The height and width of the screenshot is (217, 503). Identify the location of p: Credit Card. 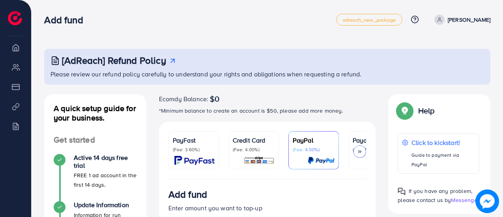
(253, 140).